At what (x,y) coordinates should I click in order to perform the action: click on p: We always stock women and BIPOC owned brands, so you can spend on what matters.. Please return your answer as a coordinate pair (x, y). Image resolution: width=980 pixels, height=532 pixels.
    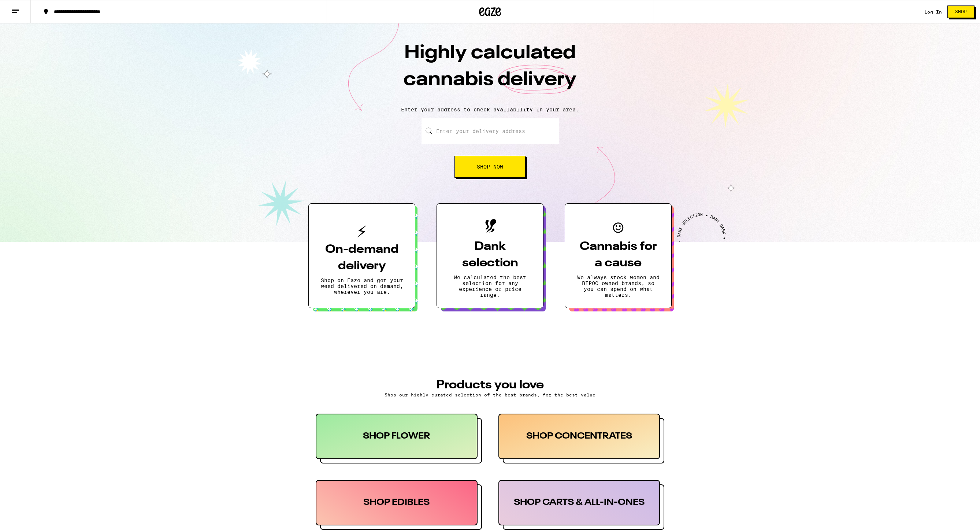
    Looking at the image, I should click on (618, 286).